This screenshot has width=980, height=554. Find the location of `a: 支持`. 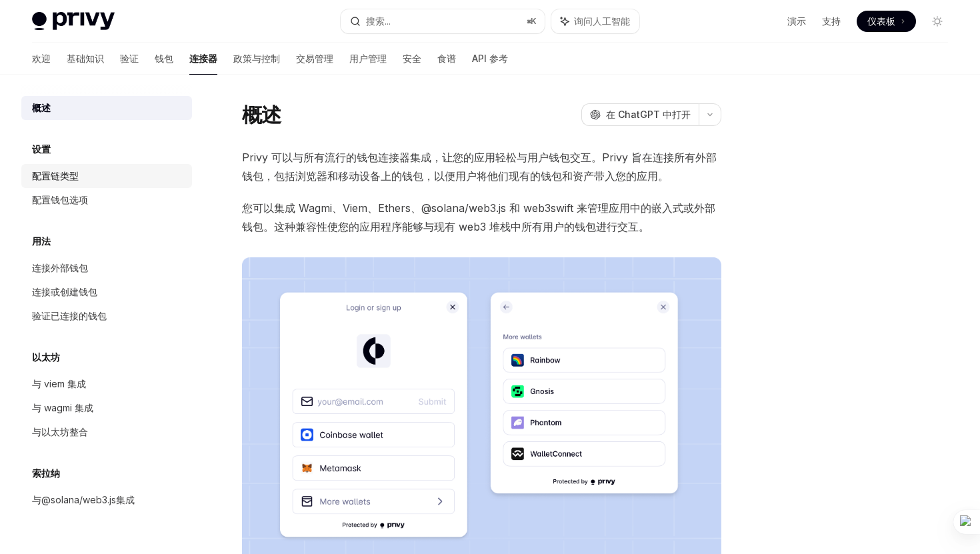

a: 支持 is located at coordinates (831, 21).